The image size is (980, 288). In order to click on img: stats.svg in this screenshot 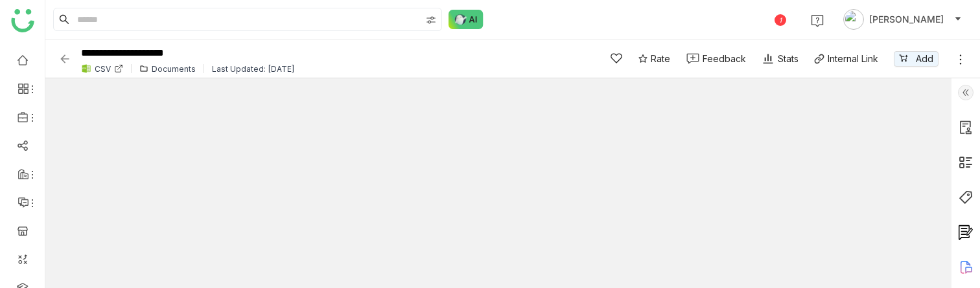, I will do `click(768, 59)`.